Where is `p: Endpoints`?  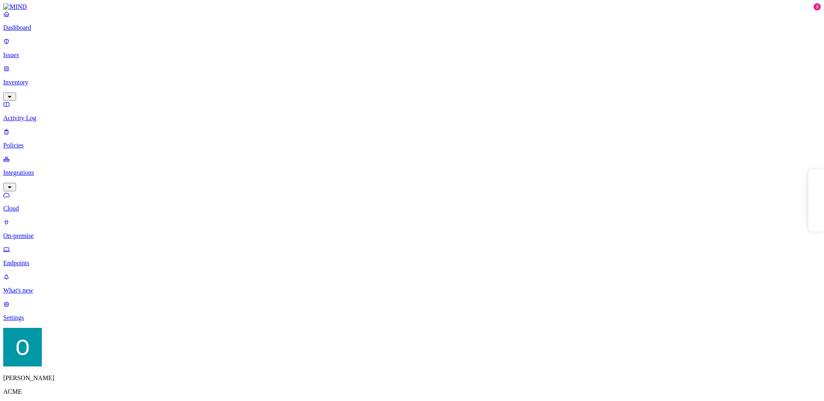 p: Endpoints is located at coordinates (412, 263).